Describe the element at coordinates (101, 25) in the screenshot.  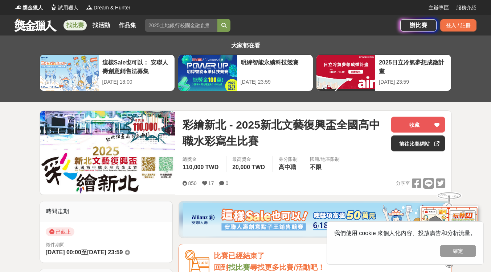
I see `a: 找活動` at that location.